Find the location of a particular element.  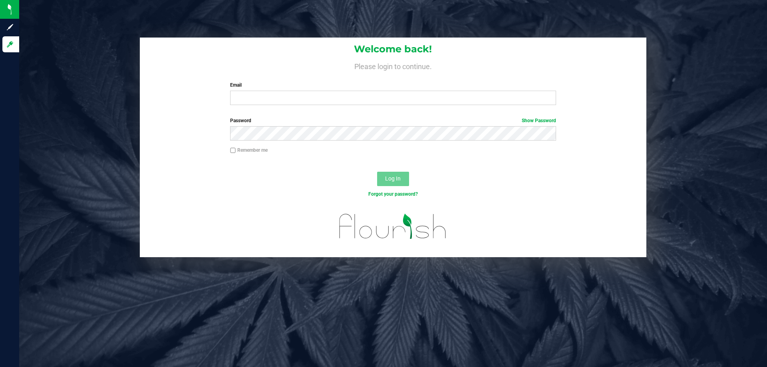

inline-svg: Log in is located at coordinates (10, 44).